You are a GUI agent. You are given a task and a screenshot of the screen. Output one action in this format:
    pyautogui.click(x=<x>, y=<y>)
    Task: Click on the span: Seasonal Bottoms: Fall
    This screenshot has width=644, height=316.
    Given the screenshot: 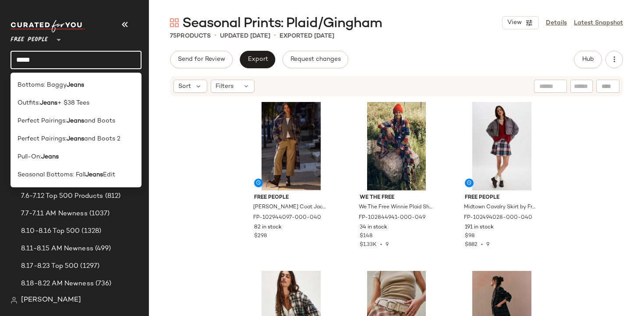 What is the action you would take?
    pyautogui.click(x=51, y=174)
    